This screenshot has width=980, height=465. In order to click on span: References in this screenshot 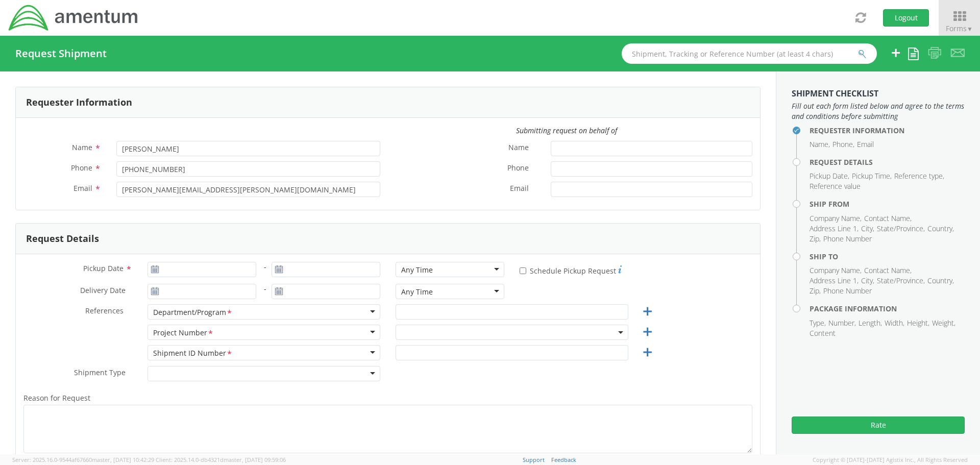, I will do `click(104, 311)`.